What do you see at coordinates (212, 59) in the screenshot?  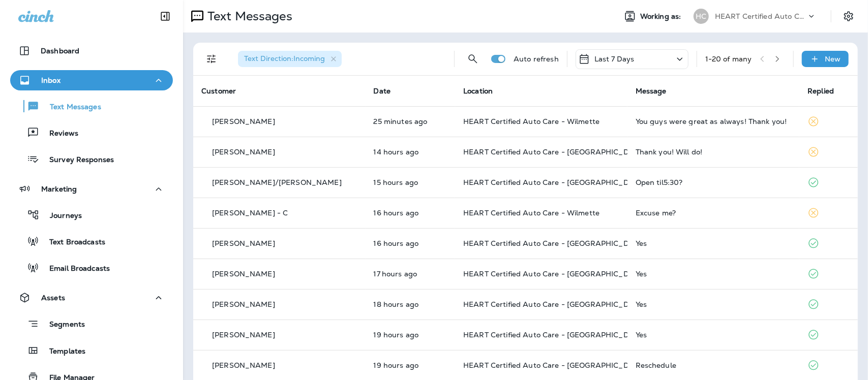 I see `button: Filters` at bounding box center [212, 59].